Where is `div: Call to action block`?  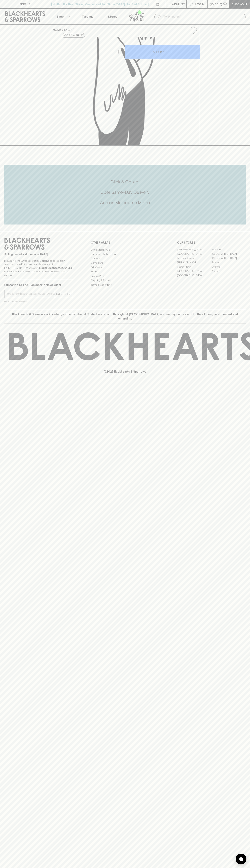
div: Call to action block is located at coordinates (125, 195).